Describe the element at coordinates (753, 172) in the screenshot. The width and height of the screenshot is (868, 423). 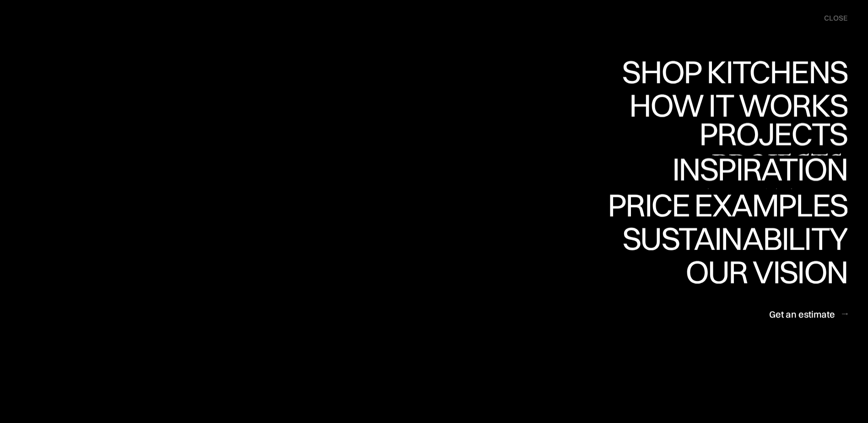
I see `a: InspirationInspiration` at that location.